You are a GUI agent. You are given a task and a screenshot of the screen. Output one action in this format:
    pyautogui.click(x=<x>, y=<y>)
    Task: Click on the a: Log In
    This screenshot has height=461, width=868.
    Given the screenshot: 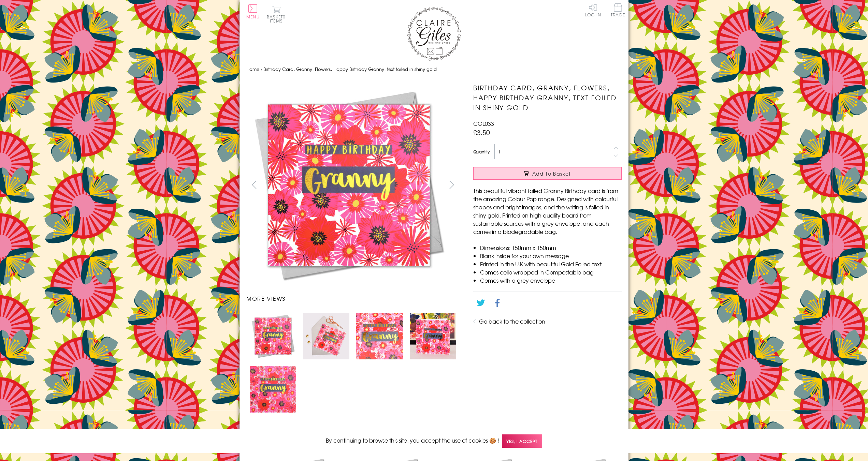 What is the action you would take?
    pyautogui.click(x=593, y=10)
    